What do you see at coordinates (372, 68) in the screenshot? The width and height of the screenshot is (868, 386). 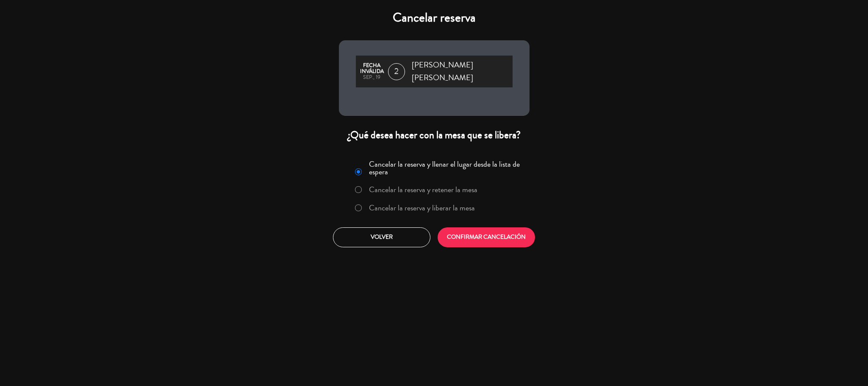 I see `div: Fecha inválida` at bounding box center [372, 68].